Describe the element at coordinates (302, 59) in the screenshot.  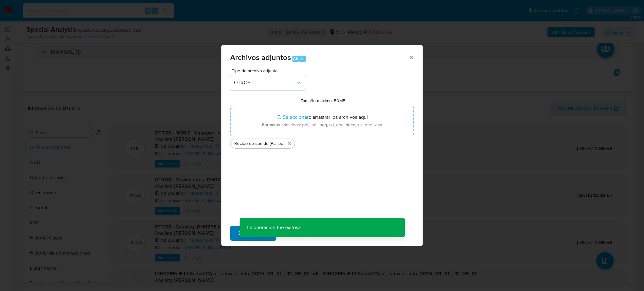
I see `span: a` at that location.